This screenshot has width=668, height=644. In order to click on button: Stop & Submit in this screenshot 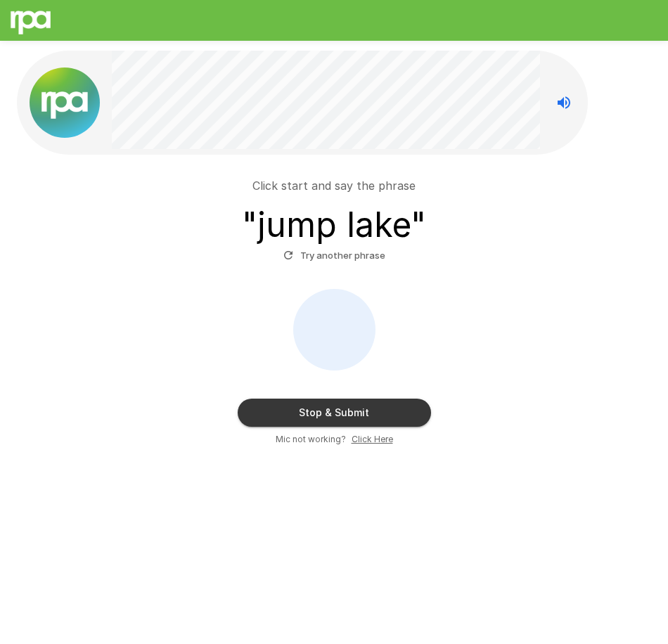, I will do `click(334, 413)`.